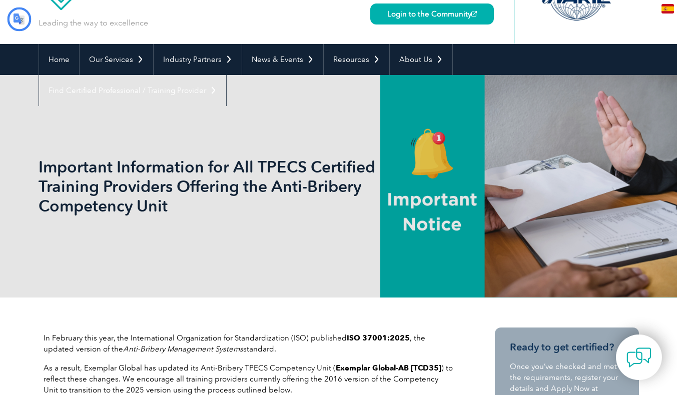 Image resolution: width=677 pixels, height=395 pixels. Describe the element at coordinates (432, 14) in the screenshot. I see `a: Login to the Community` at that location.